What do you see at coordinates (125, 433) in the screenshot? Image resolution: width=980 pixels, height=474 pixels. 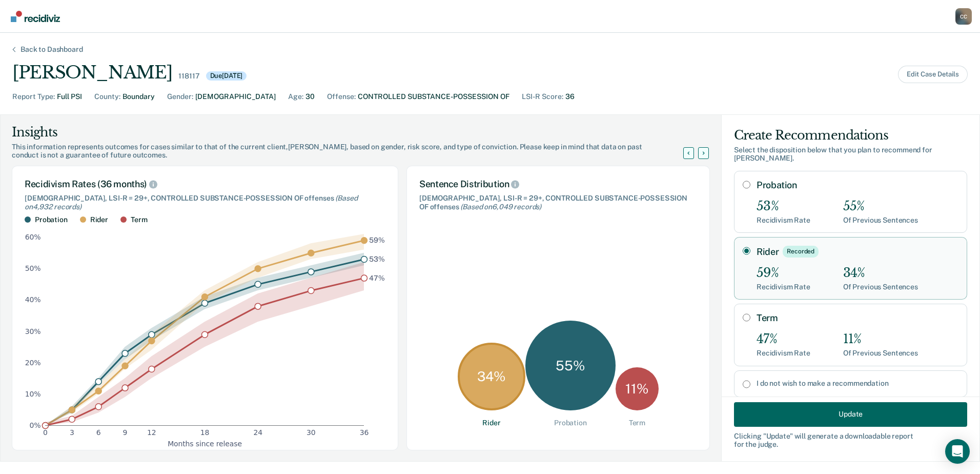 I see `text: 9` at bounding box center [125, 433].